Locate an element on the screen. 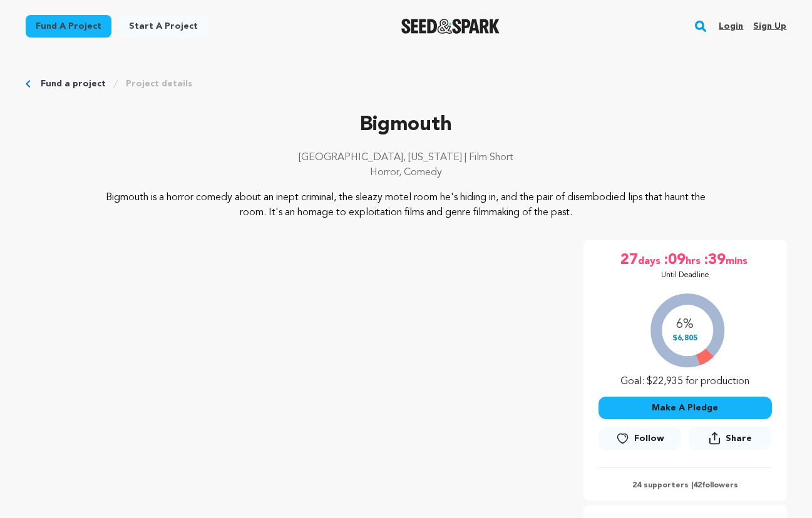  a: Login is located at coordinates (731, 26).